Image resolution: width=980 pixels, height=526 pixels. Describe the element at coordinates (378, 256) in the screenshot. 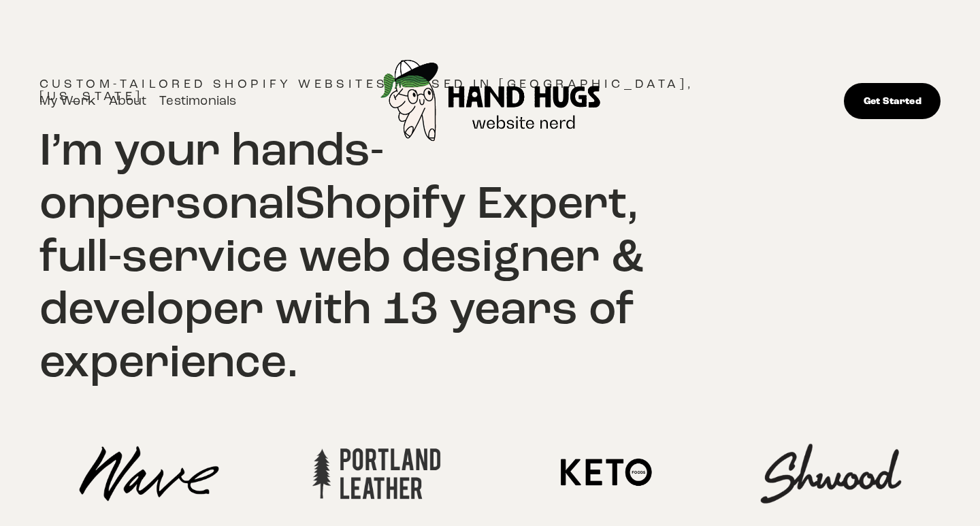

I see `h2: I’m your hands-on Shopify Expert, full-service web designer & developer with 13 years of experience.` at that location.